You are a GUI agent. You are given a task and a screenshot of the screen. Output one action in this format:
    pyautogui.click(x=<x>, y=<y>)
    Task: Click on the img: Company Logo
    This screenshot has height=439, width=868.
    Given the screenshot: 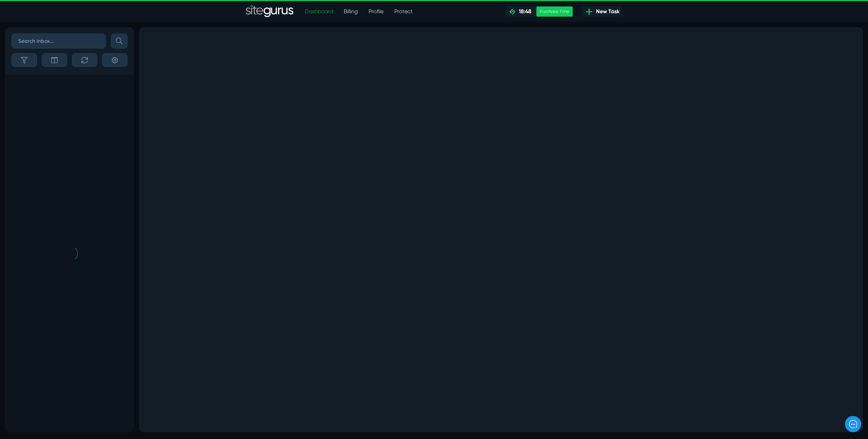 What is the action you would take?
    pyautogui.click(x=30, y=16)
    